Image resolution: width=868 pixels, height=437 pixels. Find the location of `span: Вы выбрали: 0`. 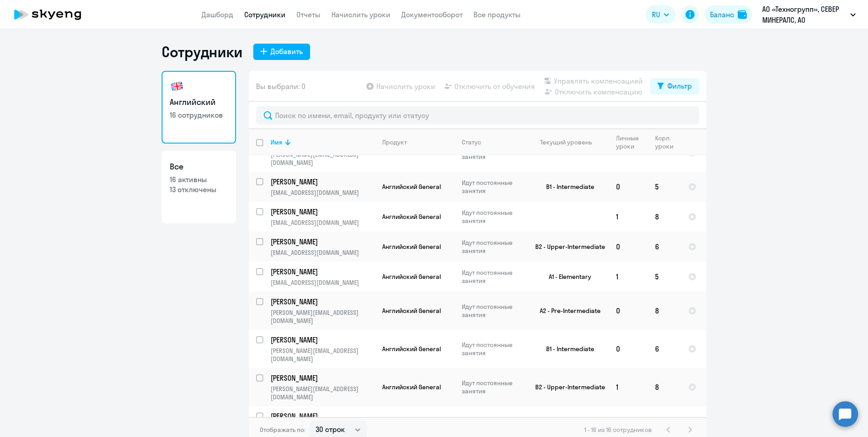

span: Вы выбрали: 0 is located at coordinates (281, 87).